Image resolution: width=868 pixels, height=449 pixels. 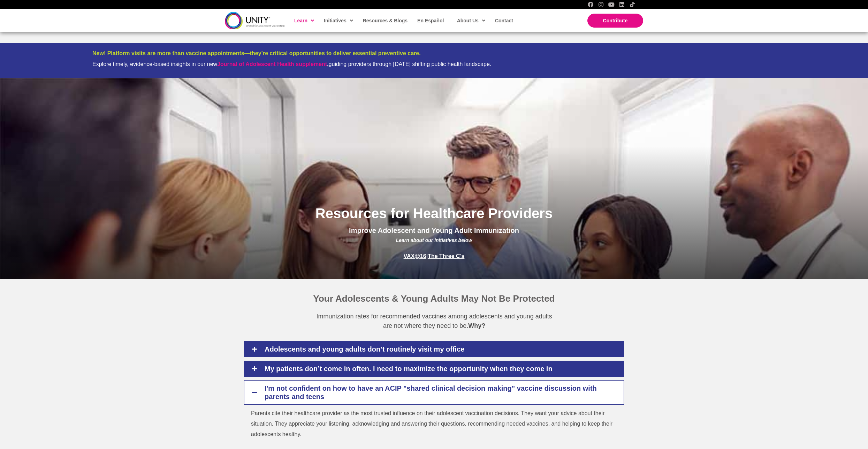 What do you see at coordinates (430, 21) in the screenshot?
I see `a: En Español` at bounding box center [430, 21].